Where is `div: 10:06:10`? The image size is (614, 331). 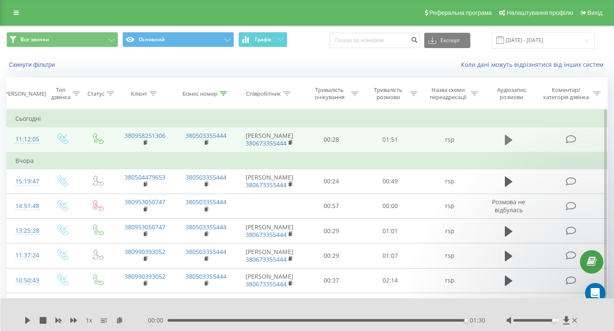 div: 10:06:10 is located at coordinates (26, 305).